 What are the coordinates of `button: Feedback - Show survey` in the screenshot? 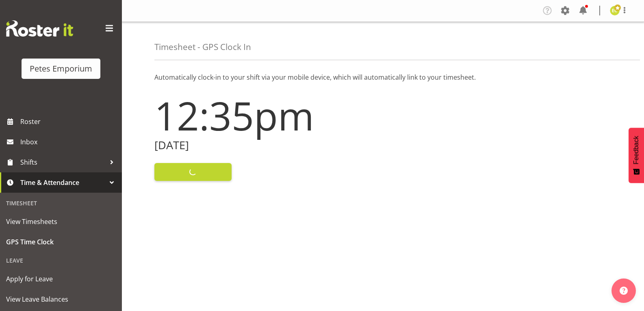 It's located at (636, 155).